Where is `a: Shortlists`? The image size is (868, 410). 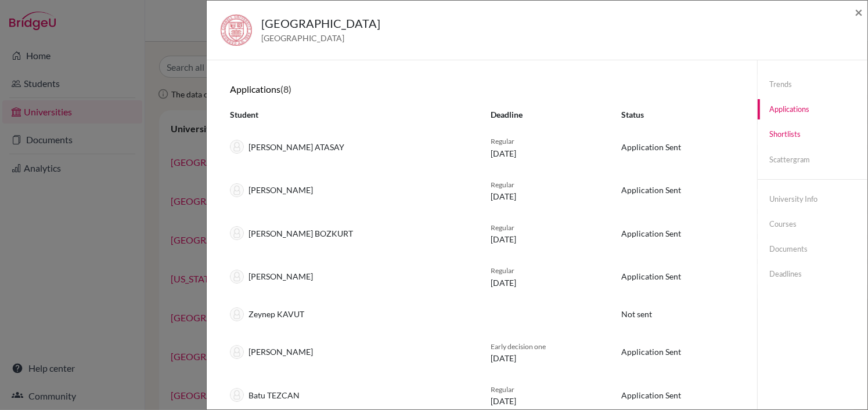
a: Shortlists is located at coordinates (813, 134).